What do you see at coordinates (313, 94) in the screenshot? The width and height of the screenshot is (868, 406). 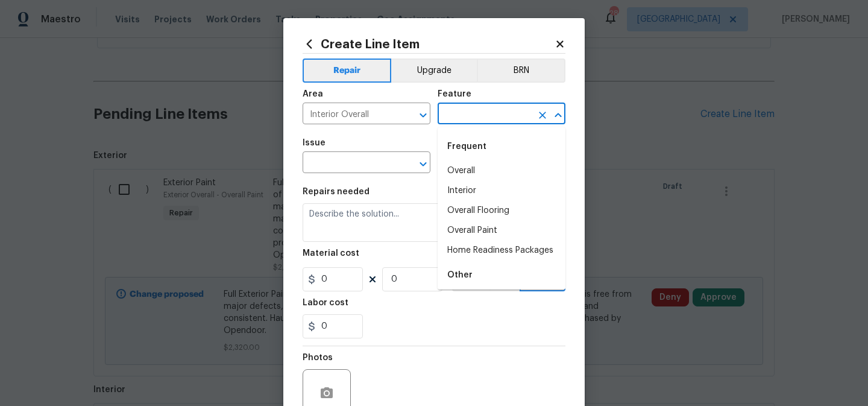 I see `h5: Area` at bounding box center [313, 94].